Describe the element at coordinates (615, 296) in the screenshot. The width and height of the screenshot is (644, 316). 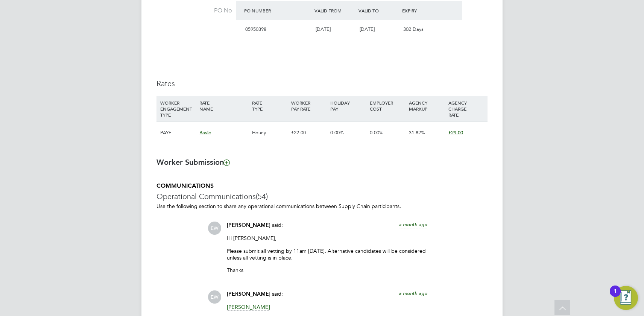
I see `div: 1` at that location.